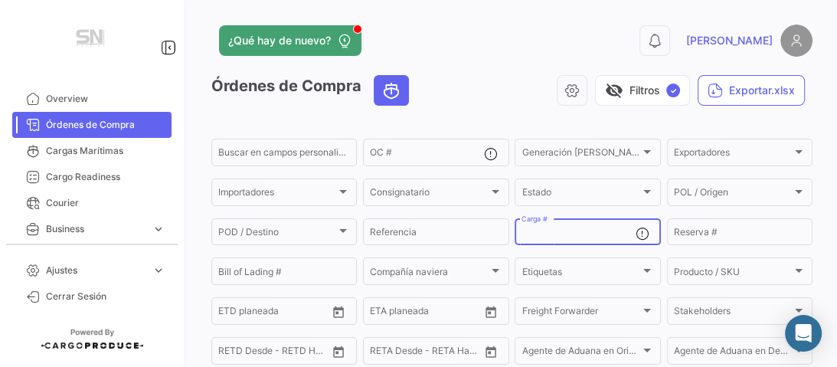 Image resolution: width=837 pixels, height=367 pixels. What do you see at coordinates (92, 125) in the screenshot?
I see `a: Órdenes de Compra` at bounding box center [92, 125].